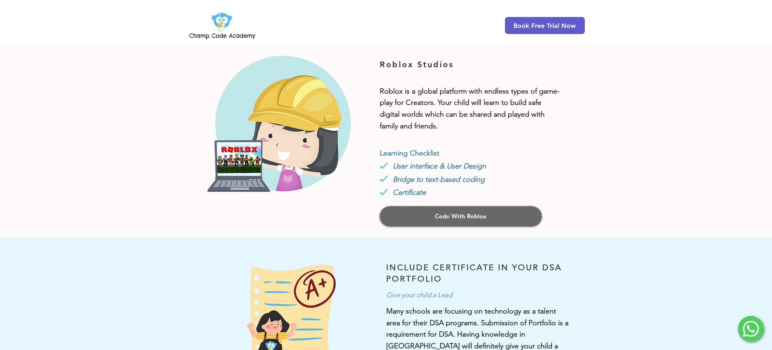  What do you see at coordinates (461, 216) in the screenshot?
I see `a: Code With Roblox` at bounding box center [461, 216].